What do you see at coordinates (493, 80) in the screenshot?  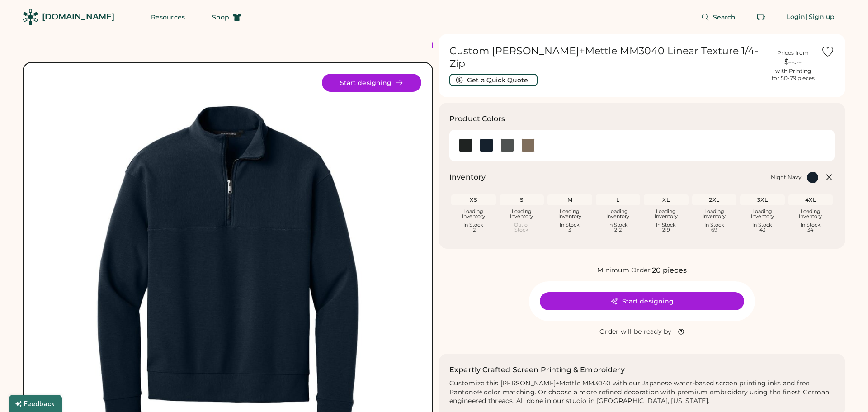 I see `button: Get a Quick Quote` at bounding box center [493, 80].